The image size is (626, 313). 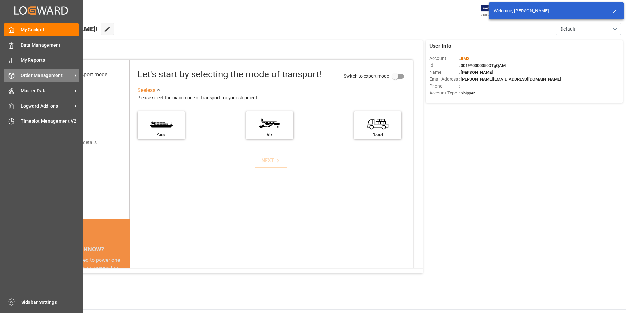 What do you see at coordinates (271, 161) in the screenshot?
I see `div: NEXT` at bounding box center [271, 161].